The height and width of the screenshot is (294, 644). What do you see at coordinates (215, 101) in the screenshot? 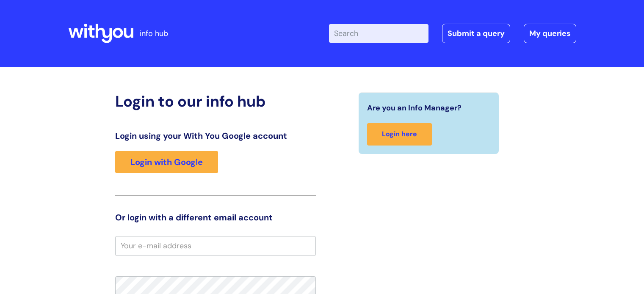
I see `h2: Login to our info hub` at bounding box center [215, 101].